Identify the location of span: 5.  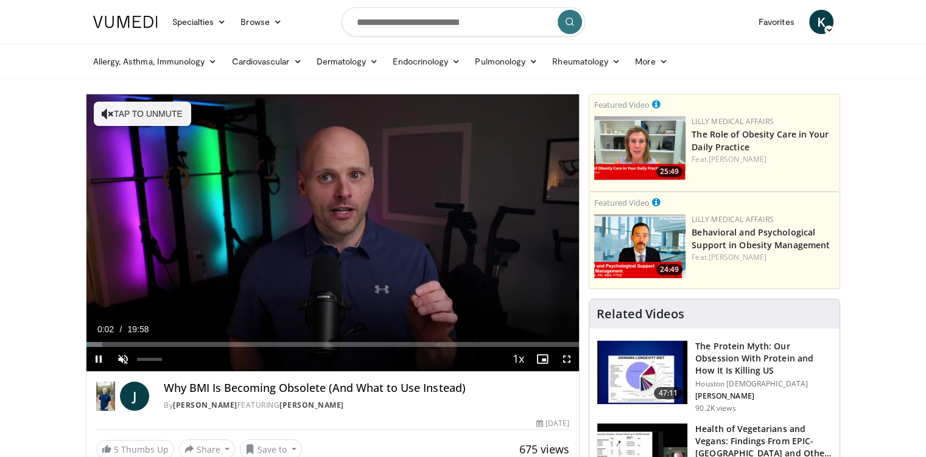
(116, 449).